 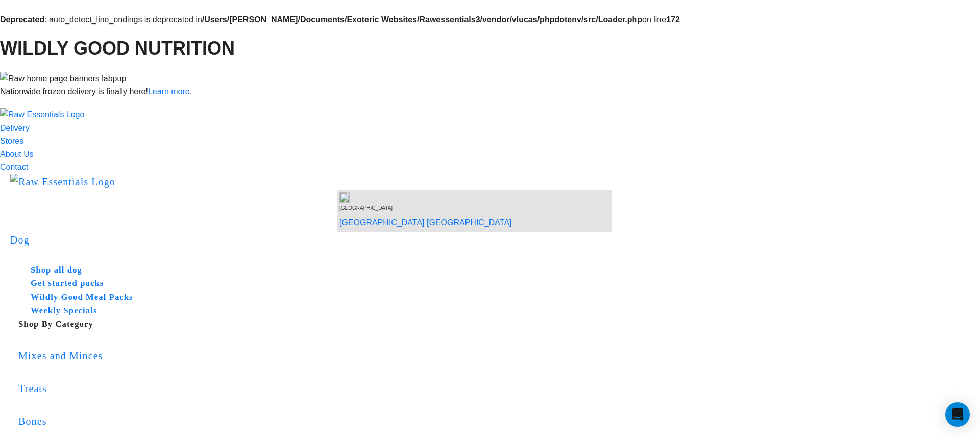 What do you see at coordinates (673, 19) in the screenshot?
I see `b: 172` at bounding box center [673, 19].